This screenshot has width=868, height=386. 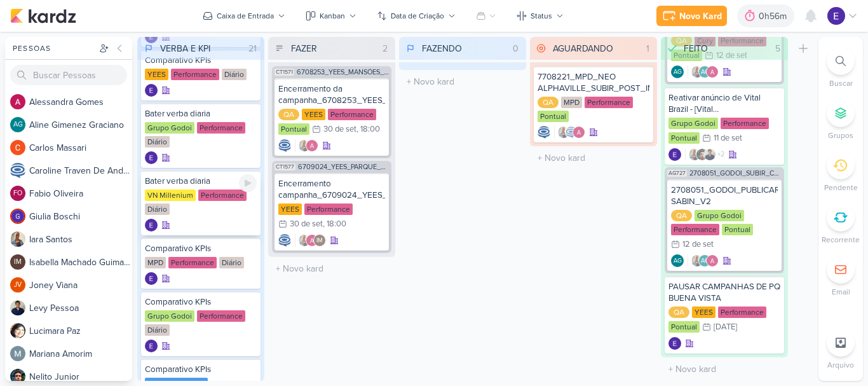 What do you see at coordinates (81, 193) in the screenshot?
I see `div: F a b i o O l i v e i r a` at bounding box center [81, 193].